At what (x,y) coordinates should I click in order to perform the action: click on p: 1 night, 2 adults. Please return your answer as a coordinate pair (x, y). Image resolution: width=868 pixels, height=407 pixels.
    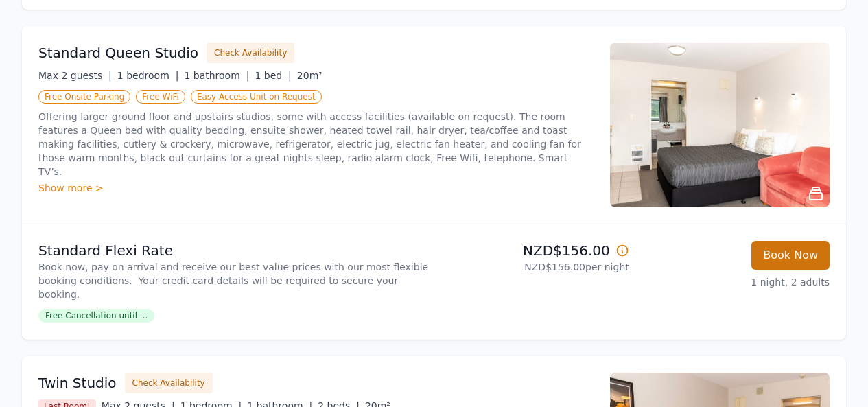
    Looking at the image, I should click on (735, 282).